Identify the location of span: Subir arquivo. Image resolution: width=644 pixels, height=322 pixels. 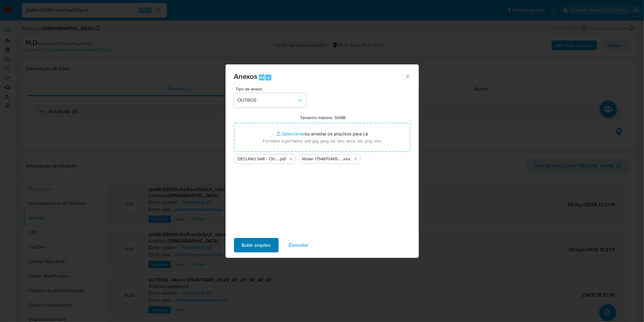
(257, 245).